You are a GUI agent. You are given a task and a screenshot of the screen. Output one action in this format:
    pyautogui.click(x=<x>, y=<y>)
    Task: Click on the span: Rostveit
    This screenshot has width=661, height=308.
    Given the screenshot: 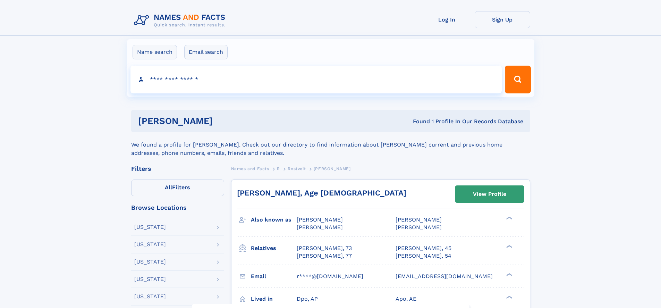 What is the action you would take?
    pyautogui.click(x=297, y=169)
    